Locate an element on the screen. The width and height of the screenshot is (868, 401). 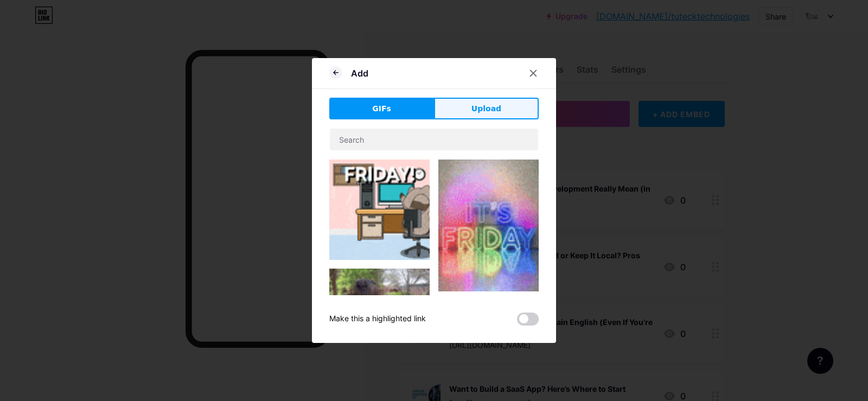
input: Search is located at coordinates (434, 139).